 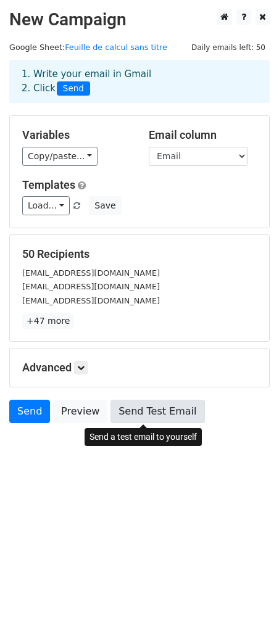 What do you see at coordinates (139, 81) in the screenshot?
I see `div: 1. Write your email in Gmail 2. Click` at bounding box center [139, 81].